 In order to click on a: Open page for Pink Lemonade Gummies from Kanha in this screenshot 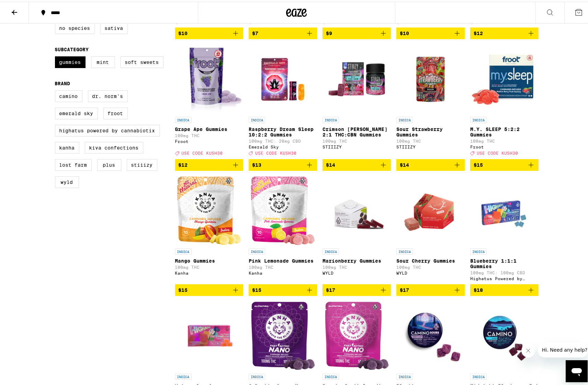, I will do `click(283, 229)`.